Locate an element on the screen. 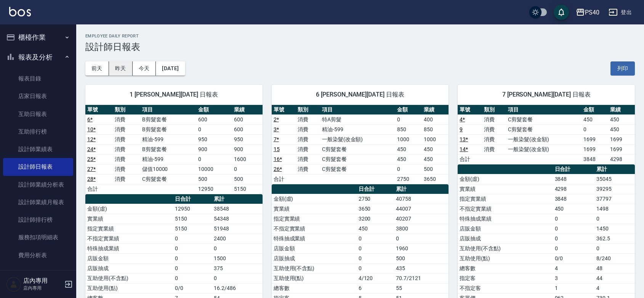  td: 1 is located at coordinates (574, 288).